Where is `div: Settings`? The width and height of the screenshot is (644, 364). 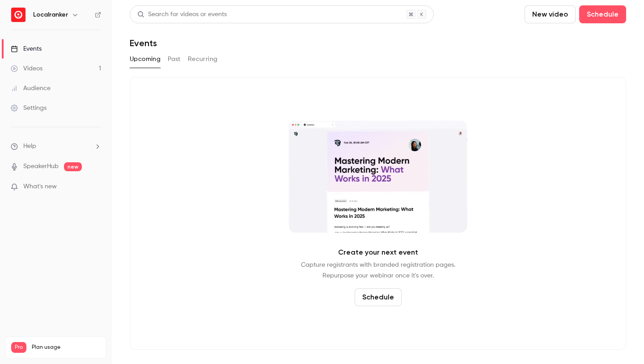 div: Settings is located at coordinates (29, 108).